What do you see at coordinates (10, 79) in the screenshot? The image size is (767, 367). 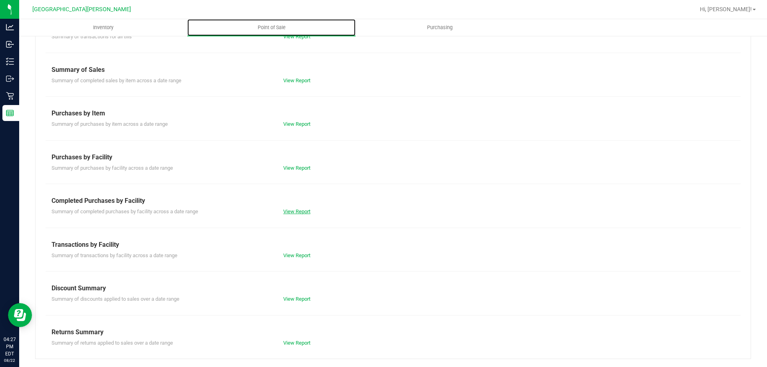 I see `inline-svg: Outbound` at bounding box center [10, 79].